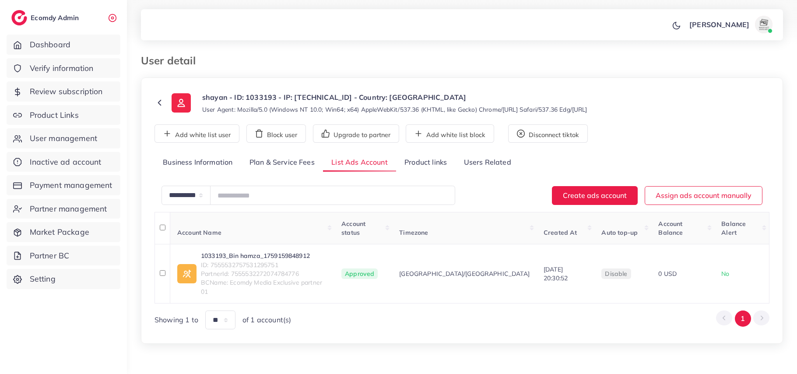  What do you see at coordinates (763, 24) in the screenshot?
I see `img: avatar` at bounding box center [763, 24].